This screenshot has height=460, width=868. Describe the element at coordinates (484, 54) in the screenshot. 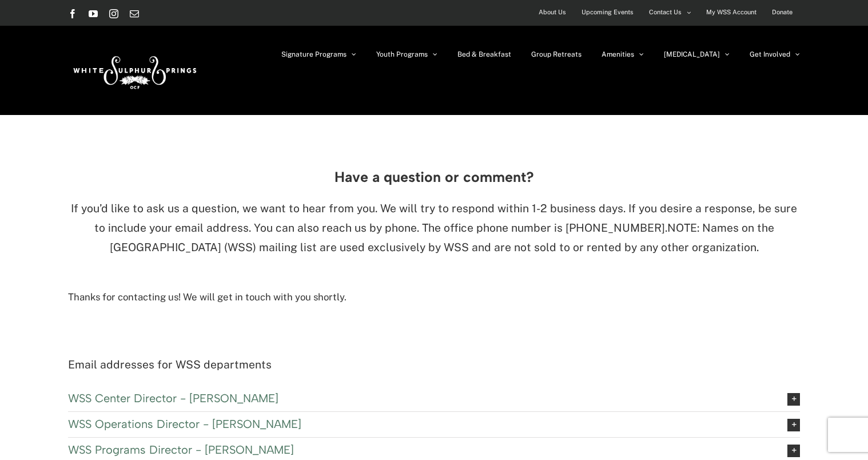

I see `a: Bed & Breakfast` at that location.